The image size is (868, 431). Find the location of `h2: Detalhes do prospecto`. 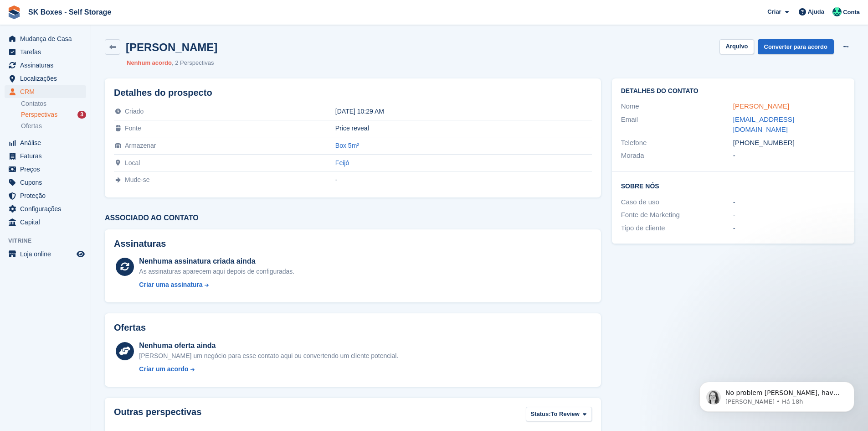

h2: Detalhes do prospecto is located at coordinates (353, 92).